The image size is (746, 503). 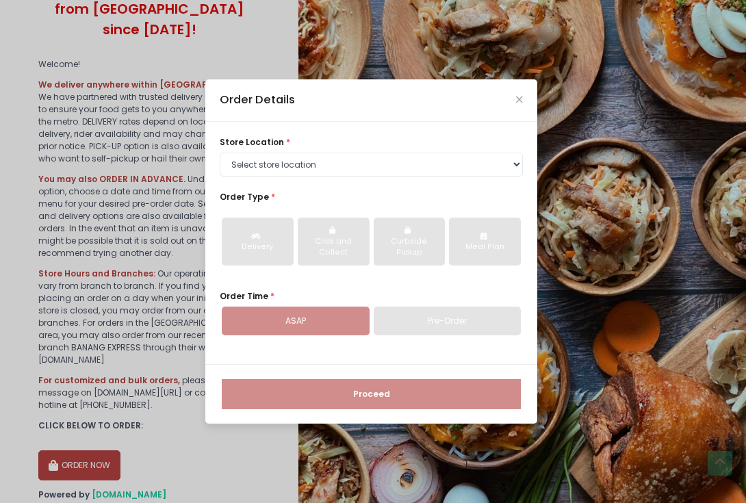 What do you see at coordinates (333, 247) in the screenshot?
I see `div: Click and Collect` at bounding box center [333, 247].